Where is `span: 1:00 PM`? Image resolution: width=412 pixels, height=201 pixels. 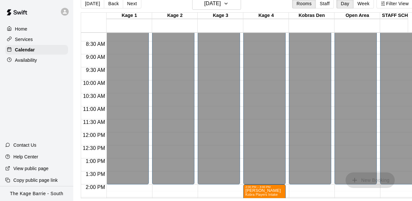 span: 1:00 PM is located at coordinates (96, 161).